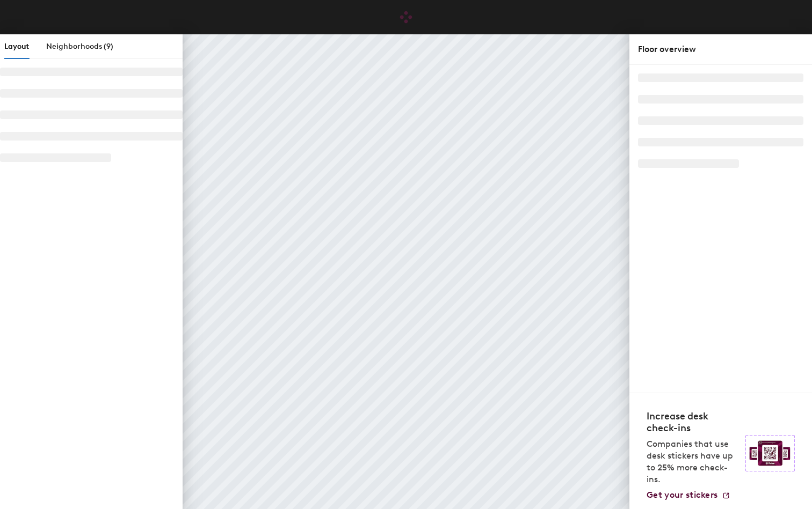 The image size is (812, 509). Describe the element at coordinates (770, 453) in the screenshot. I see `img: Sticker logo` at that location.